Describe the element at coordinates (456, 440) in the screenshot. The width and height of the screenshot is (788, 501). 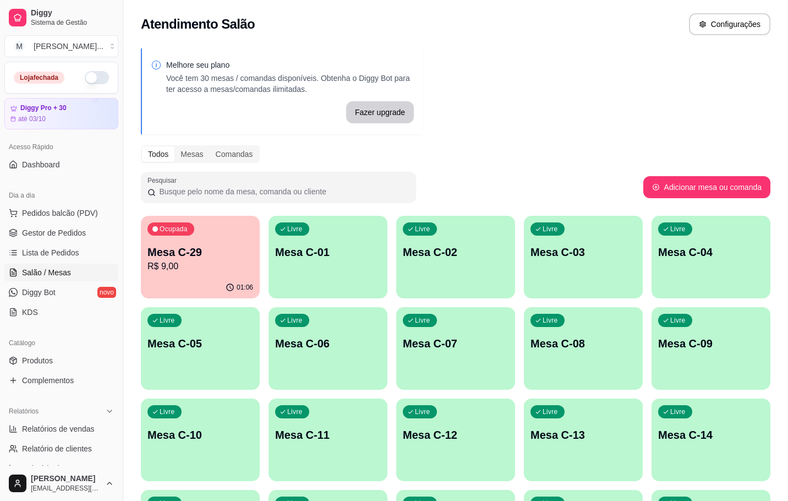
I see `button: LivreMesa C-12` at that location.